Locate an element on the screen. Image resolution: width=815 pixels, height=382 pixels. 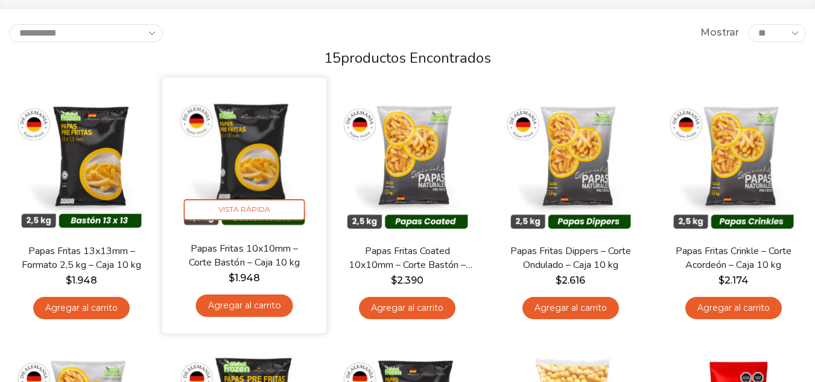
a: Papas Fritas 10x10mm – Corte Bastón – Caja 10 kg is located at coordinates (244, 256).